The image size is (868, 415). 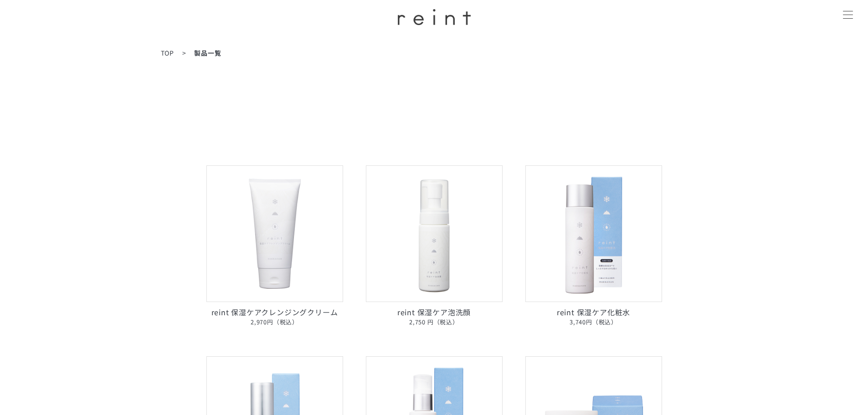 I want to click on p: reint 保湿ケア化粧水, so click(x=594, y=316).